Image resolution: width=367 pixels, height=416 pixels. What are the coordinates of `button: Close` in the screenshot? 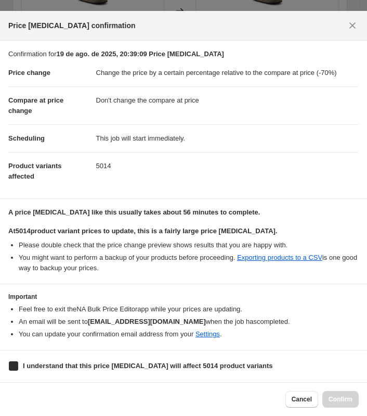 It's located at (353, 26).